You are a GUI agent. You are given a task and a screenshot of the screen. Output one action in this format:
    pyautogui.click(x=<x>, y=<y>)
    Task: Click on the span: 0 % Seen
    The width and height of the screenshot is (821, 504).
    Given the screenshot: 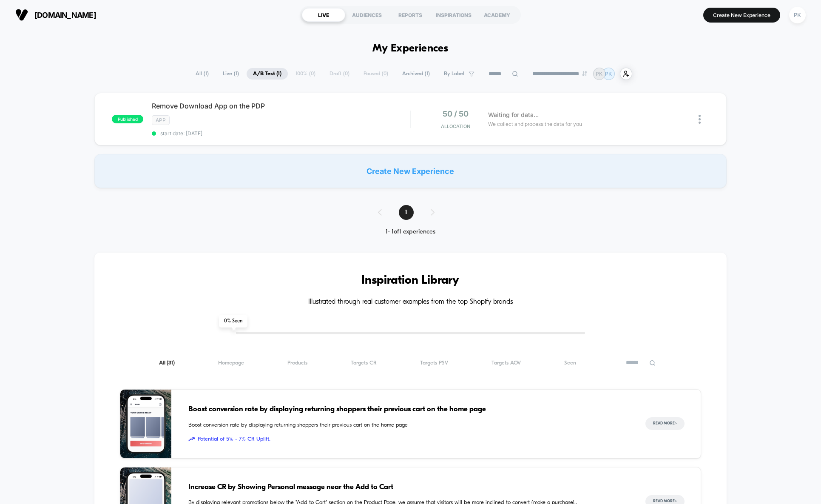 What is the action you would take?
    pyautogui.click(x=233, y=321)
    